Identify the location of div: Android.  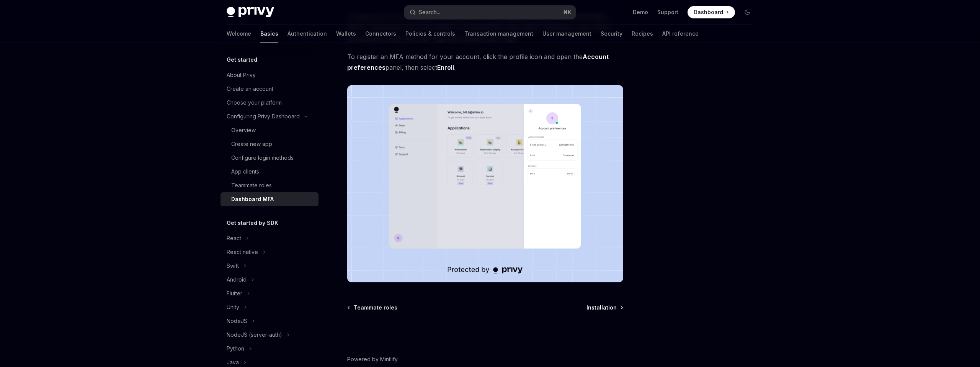
(237, 280).